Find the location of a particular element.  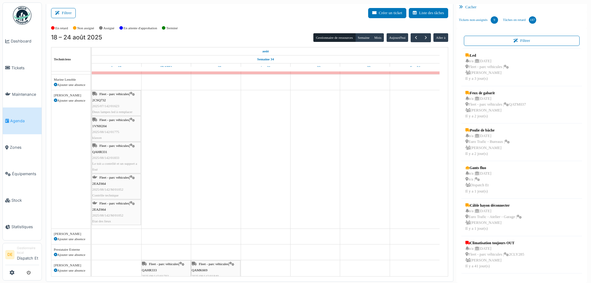

div: Led is located at coordinates (487, 55).